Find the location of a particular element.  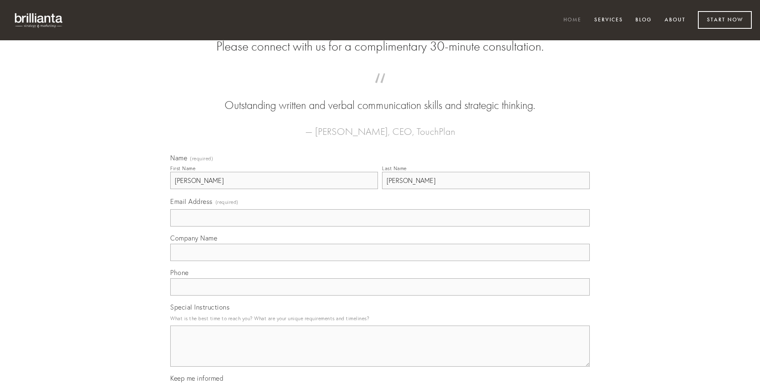

p: What is the best time to reach you? What are your unique requirements and timelines? is located at coordinates (380, 318).